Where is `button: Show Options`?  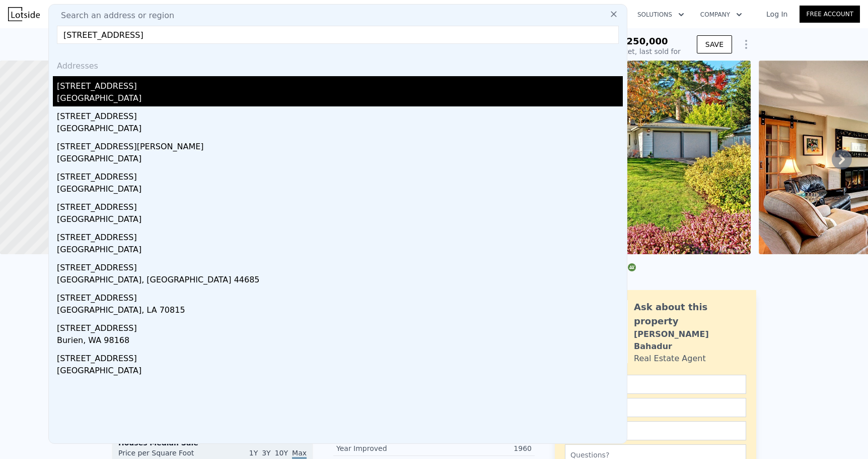
button: Show Options is located at coordinates (746, 44).